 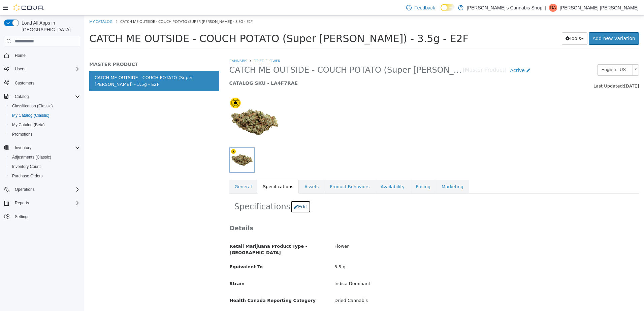 What do you see at coordinates (182, 45) in the screenshot?
I see `a: Dried Flower` at bounding box center [182, 45].